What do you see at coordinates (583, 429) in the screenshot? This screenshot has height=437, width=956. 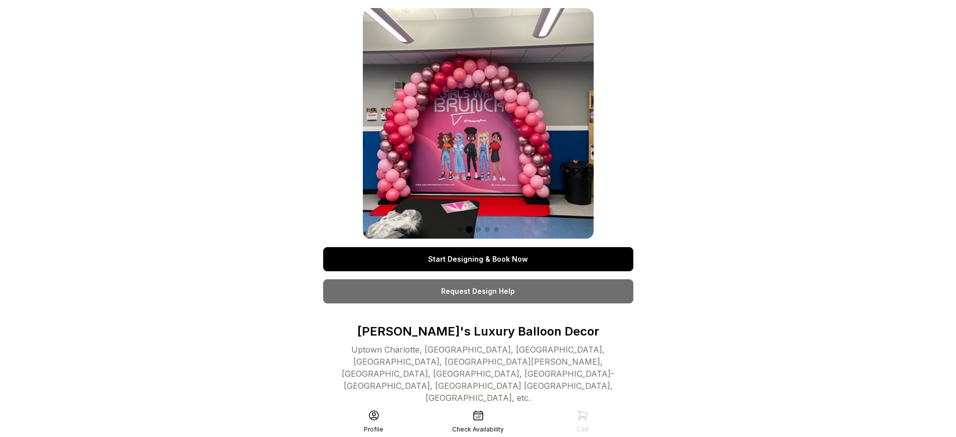 I see `div: Cart` at bounding box center [583, 429].